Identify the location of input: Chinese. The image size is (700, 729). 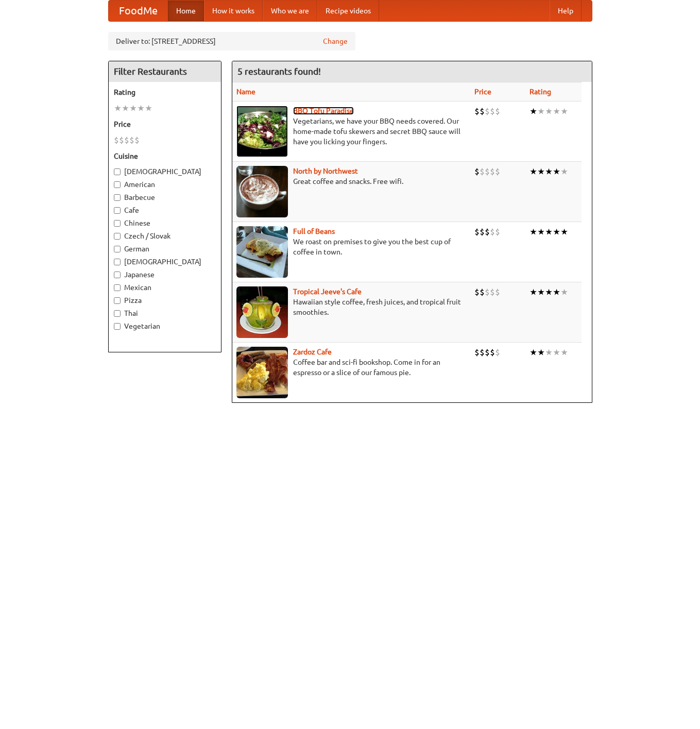
(117, 223).